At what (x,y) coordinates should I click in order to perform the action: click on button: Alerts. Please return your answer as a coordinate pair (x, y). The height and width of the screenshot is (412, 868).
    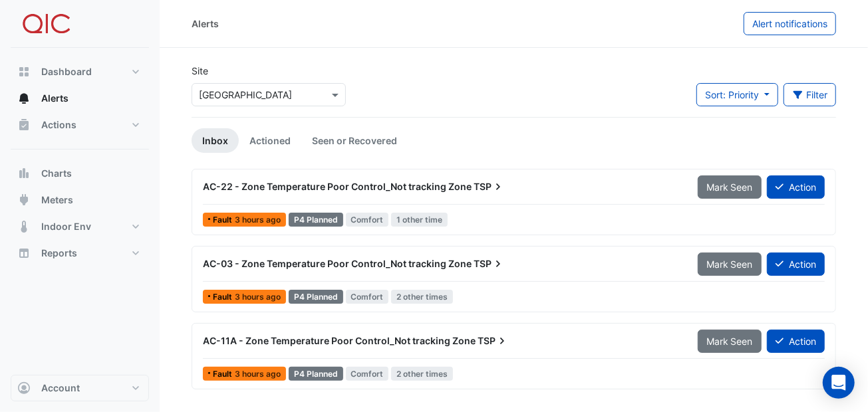
    Looking at the image, I should click on (79, 98).